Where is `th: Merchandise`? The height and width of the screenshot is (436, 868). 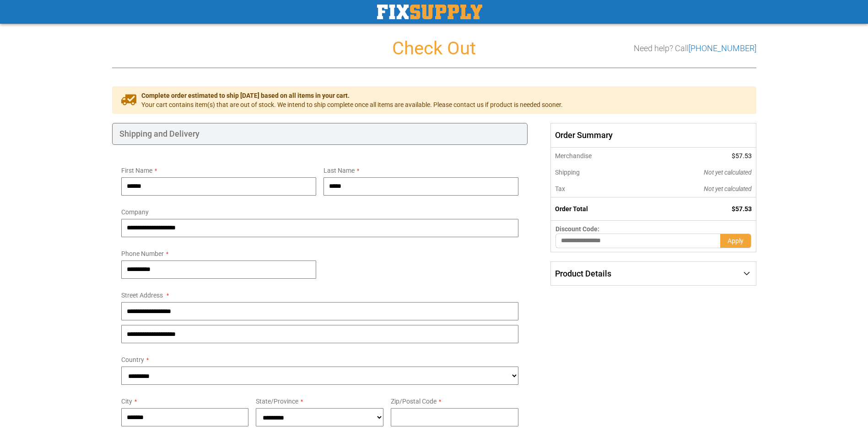
th: Merchandise is located at coordinates (596, 156).